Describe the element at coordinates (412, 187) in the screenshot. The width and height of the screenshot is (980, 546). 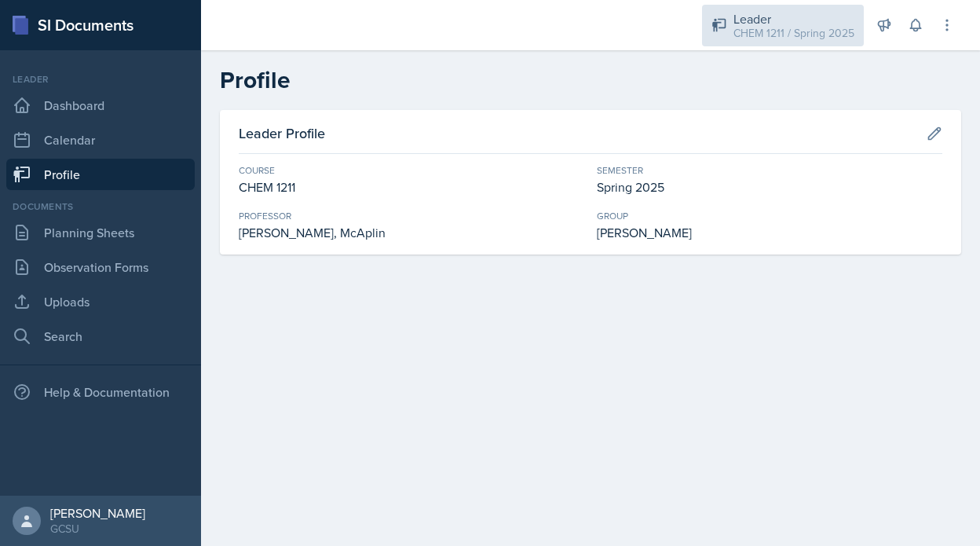
I see `div: CHEM 1211` at that location.